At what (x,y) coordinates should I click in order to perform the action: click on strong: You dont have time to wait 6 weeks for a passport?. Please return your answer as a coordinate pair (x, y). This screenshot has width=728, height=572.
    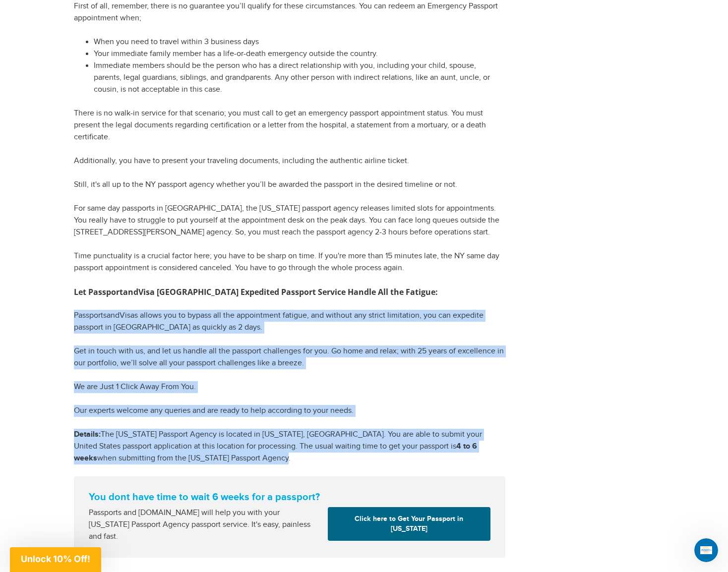
    Looking at the image, I should click on (290, 498).